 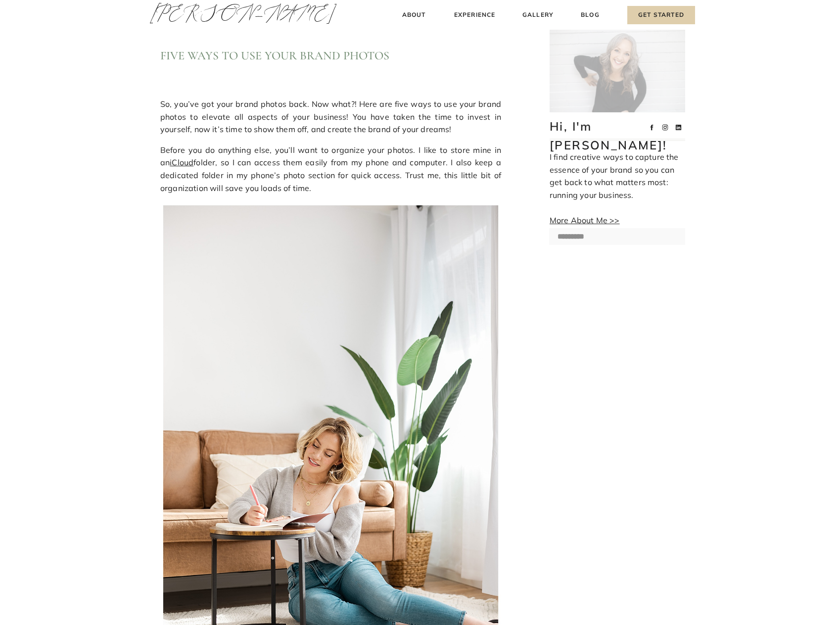 What do you see at coordinates (330, 56) in the screenshot?
I see `h1: Five Ways To Use Your Brand Photos` at bounding box center [330, 56].